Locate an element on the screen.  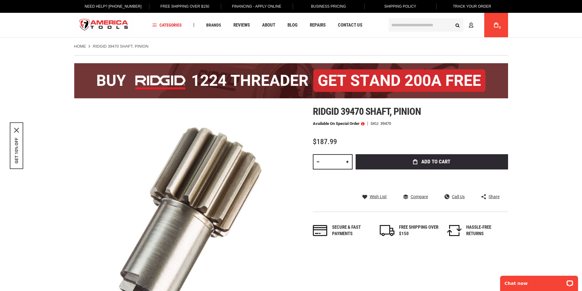
a: Reviews is located at coordinates (242, 25).